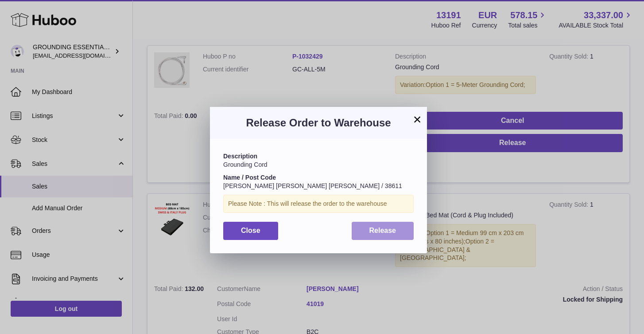 The width and height of the screenshot is (644, 334). I want to click on button: Close, so click(251, 231).